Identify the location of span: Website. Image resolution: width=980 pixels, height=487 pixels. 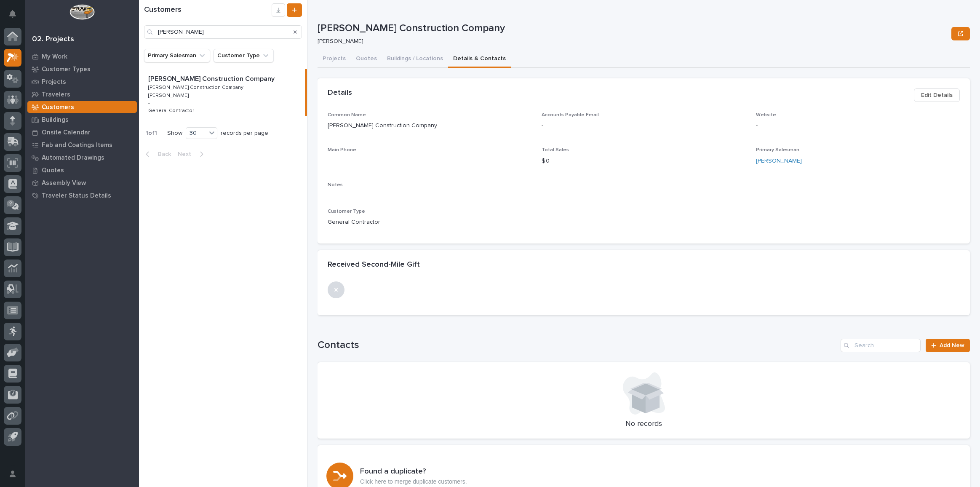
(766, 115).